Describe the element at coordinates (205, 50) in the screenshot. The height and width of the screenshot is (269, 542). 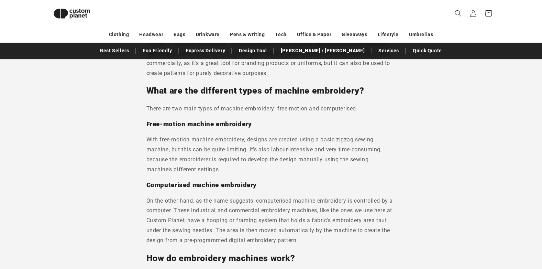
I see `a: Express Delivery` at that location.